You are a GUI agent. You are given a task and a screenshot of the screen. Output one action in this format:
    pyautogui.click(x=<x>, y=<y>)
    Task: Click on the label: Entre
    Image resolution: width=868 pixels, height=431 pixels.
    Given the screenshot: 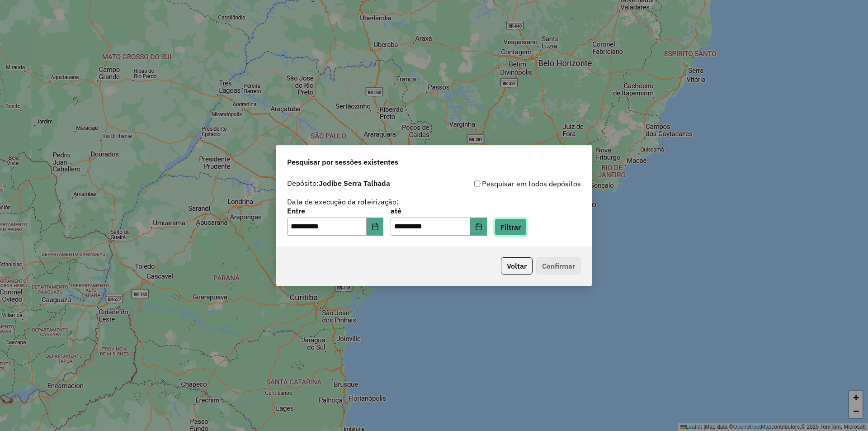 What is the action you would take?
    pyautogui.click(x=335, y=211)
    